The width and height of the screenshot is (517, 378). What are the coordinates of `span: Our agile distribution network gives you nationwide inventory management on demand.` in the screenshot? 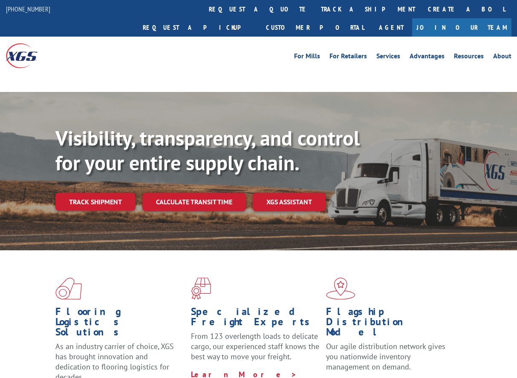 It's located at (385, 356).